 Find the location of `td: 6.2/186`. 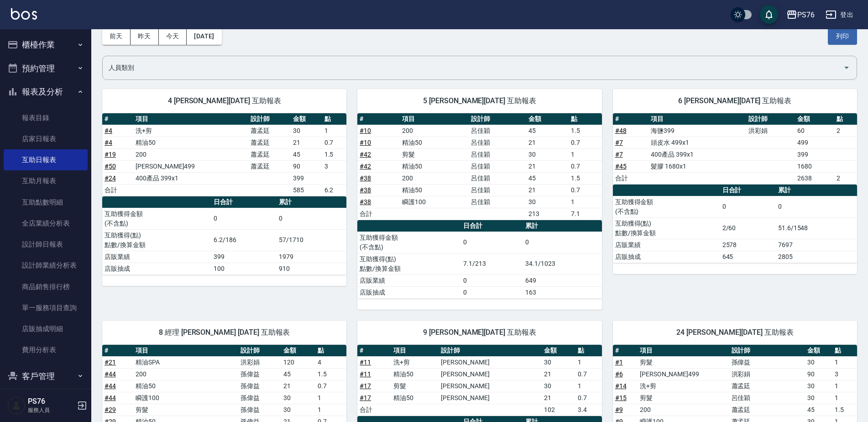

td: 6.2/186 is located at coordinates (244, 240).